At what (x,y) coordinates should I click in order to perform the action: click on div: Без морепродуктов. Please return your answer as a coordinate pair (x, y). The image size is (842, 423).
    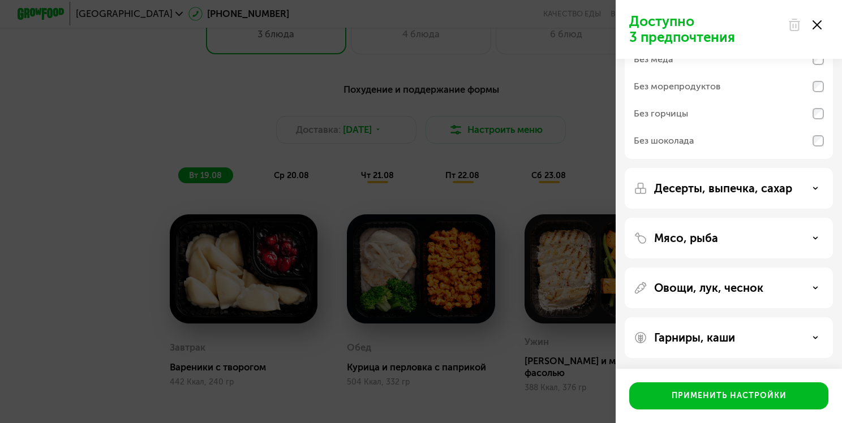
    Looking at the image, I should click on (676, 87).